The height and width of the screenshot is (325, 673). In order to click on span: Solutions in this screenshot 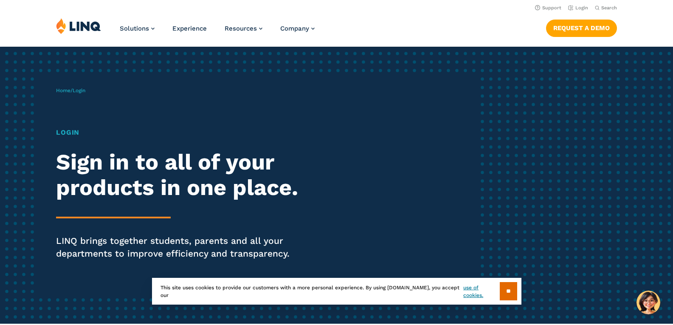, I will do `click(134, 28)`.